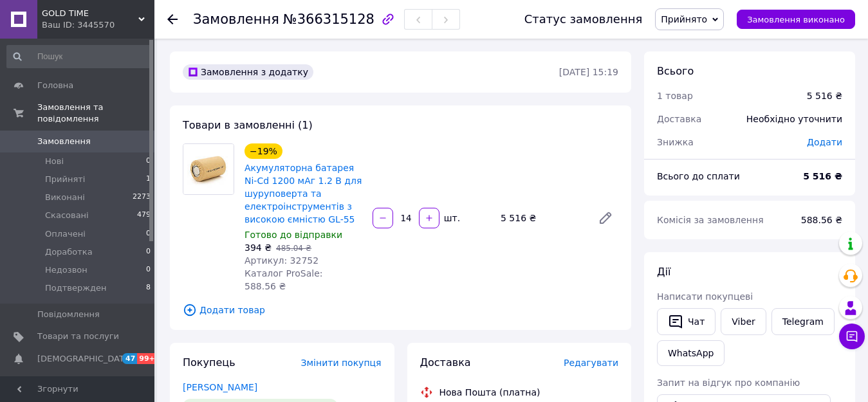 The image size is (868, 402). What do you see at coordinates (75, 288) in the screenshot?
I see `span: Подтвержден` at bounding box center [75, 288].